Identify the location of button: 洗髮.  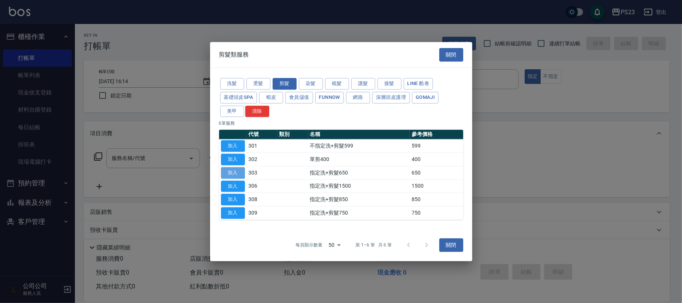
(232, 84).